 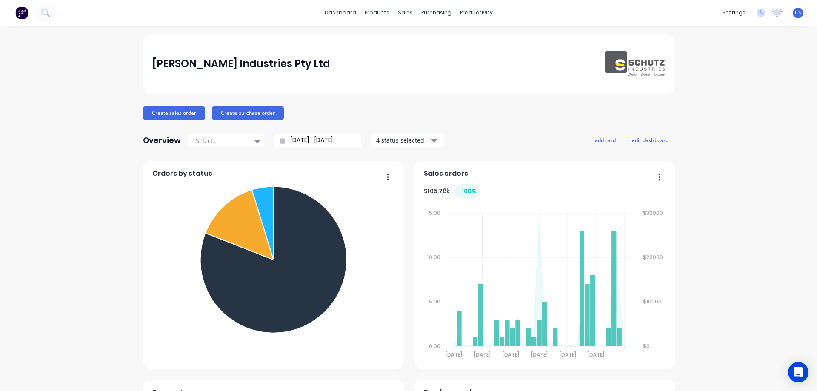 What do you see at coordinates (403, 140) in the screenshot?
I see `div: 4 status selected` at bounding box center [403, 140].